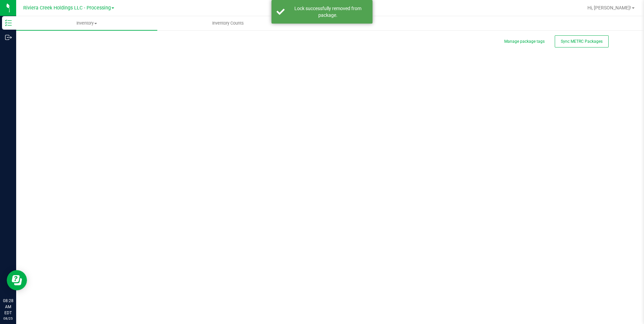 Image resolution: width=644 pixels, height=324 pixels. I want to click on button: Manage package tags, so click(525, 42).